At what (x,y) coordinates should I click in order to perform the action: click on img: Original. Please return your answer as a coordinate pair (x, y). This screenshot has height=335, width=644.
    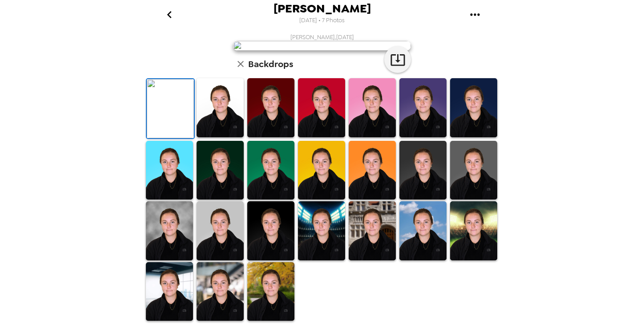
    Looking at the image, I should click on (170, 108).